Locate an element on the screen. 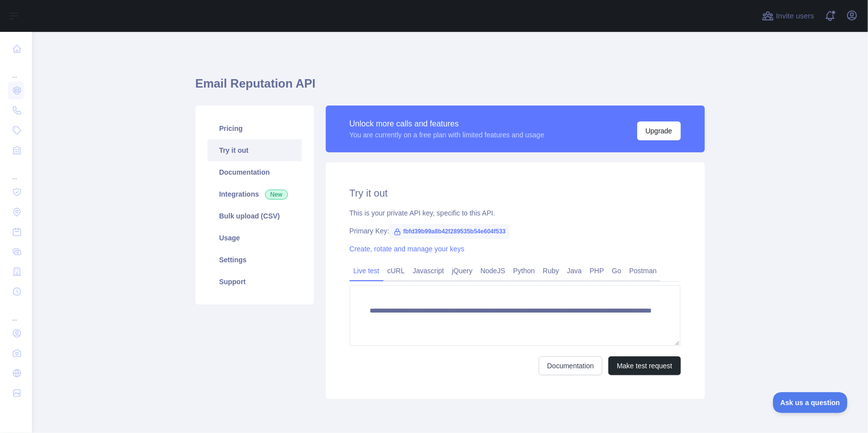  a: Support is located at coordinates (254, 282).